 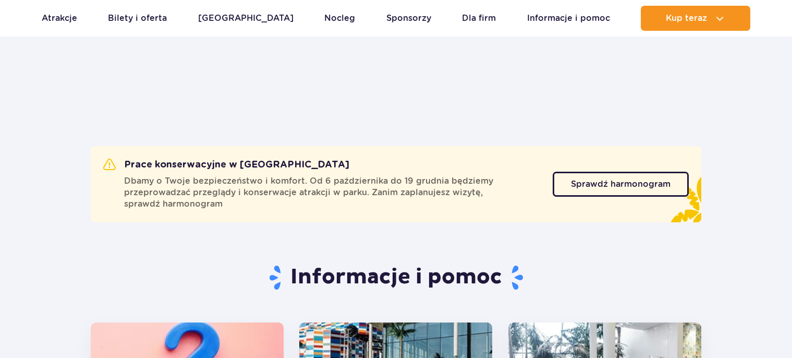 What do you see at coordinates (621, 184) in the screenshot?
I see `span: Sprawdź harmonogram` at bounding box center [621, 184].